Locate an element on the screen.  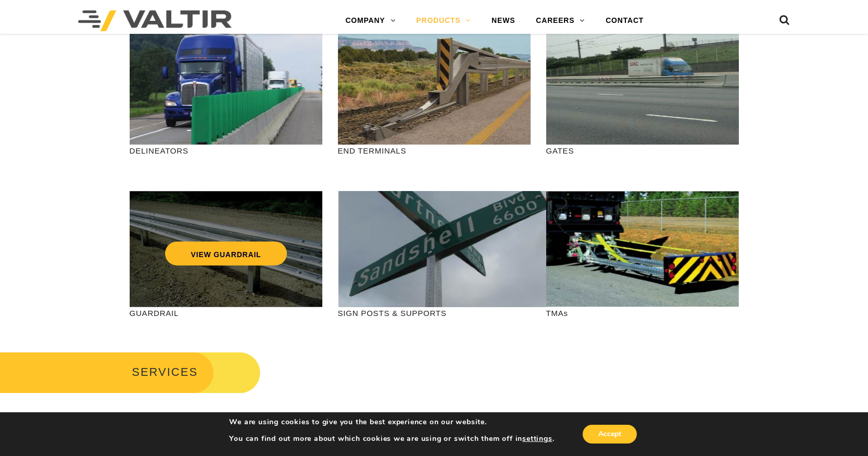
p: You can find out more about which cookies we are using or switch them off in . is located at coordinates (392, 439).